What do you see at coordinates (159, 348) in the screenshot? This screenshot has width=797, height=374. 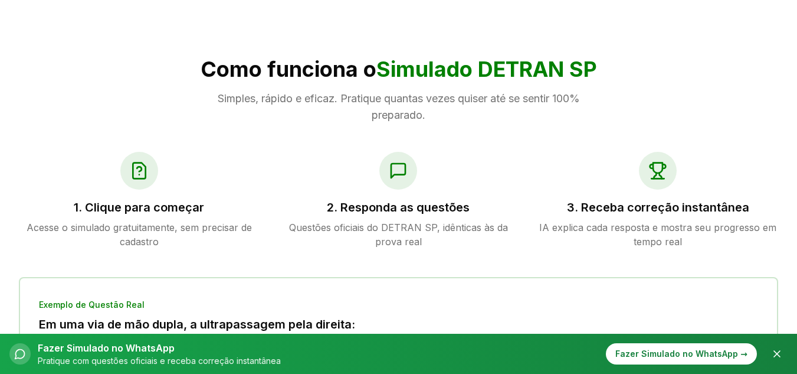 I see `p: Fazer Simulado no WhatsApp` at bounding box center [159, 348].